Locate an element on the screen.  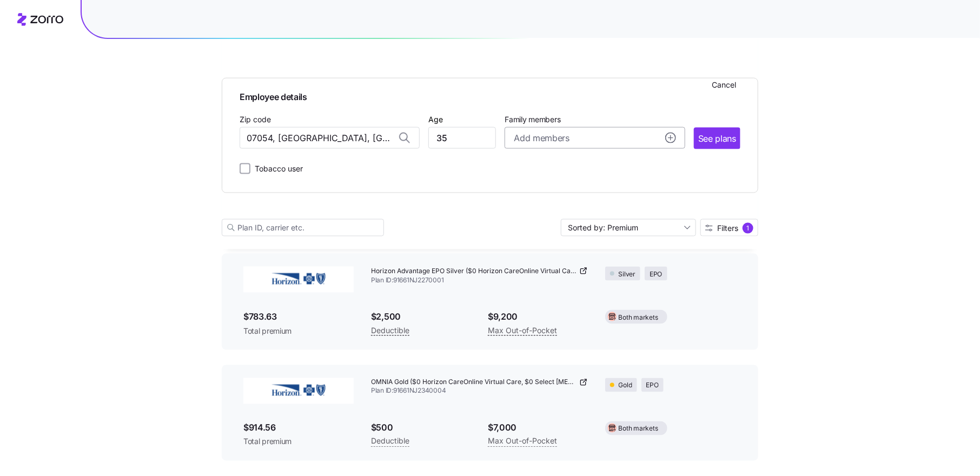
span: $500 is located at coordinates (421, 428).